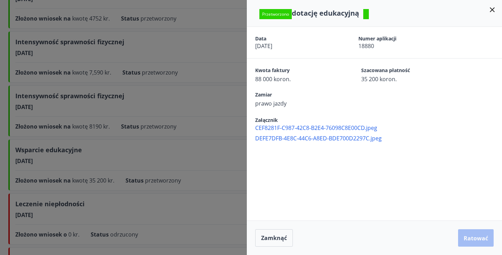  I want to click on font: DEFE7DFB-4E8C-44C6-A8ED-BDE700D2297C.jpeg, so click(318, 138).